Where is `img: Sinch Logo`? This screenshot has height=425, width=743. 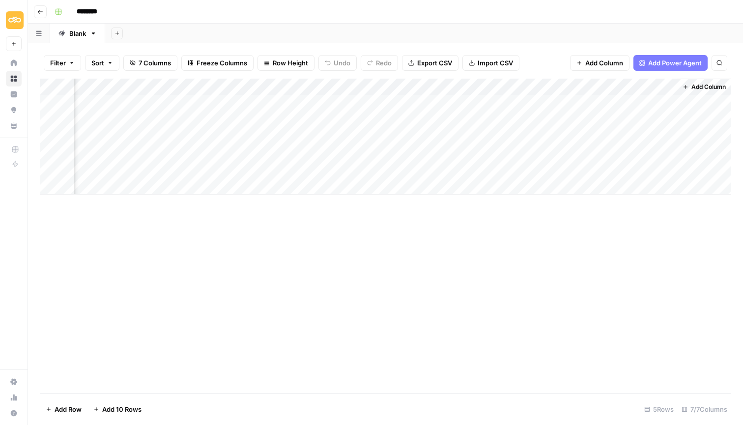
img: Sinch Logo is located at coordinates (15, 20).